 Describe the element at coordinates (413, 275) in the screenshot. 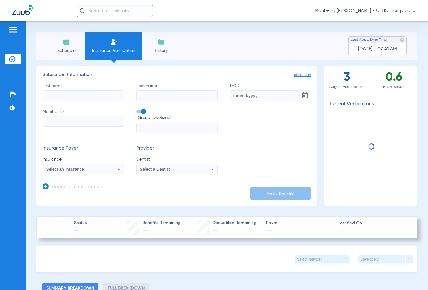

I see `div: Chat Widget` at that location.